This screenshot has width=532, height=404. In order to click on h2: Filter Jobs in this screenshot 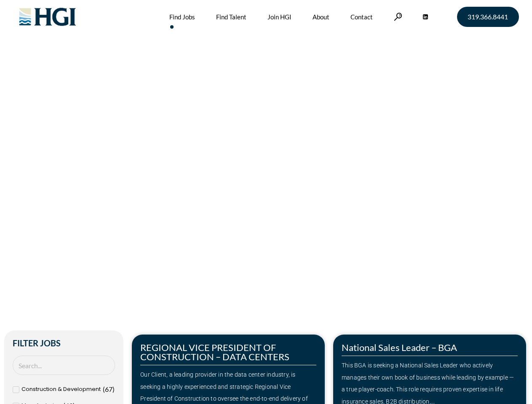, I will do `click(64, 344)`.